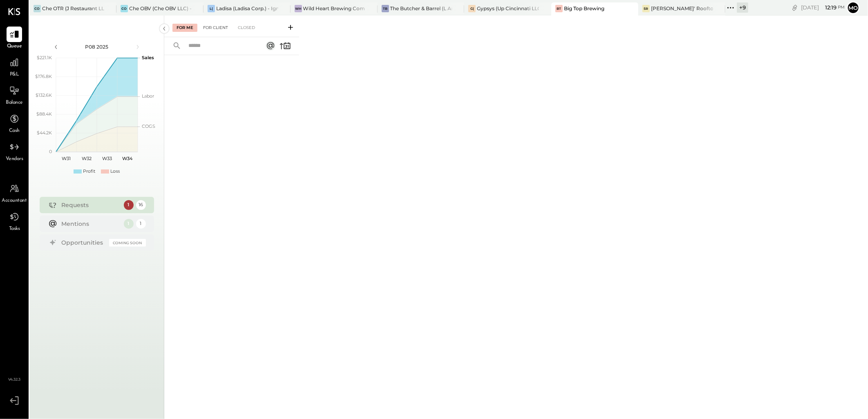  I want to click on text: $176.8K, so click(43, 76).